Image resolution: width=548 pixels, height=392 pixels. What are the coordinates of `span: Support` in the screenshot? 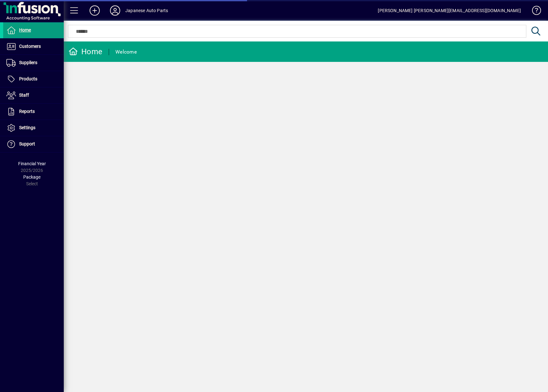 It's located at (27, 144).